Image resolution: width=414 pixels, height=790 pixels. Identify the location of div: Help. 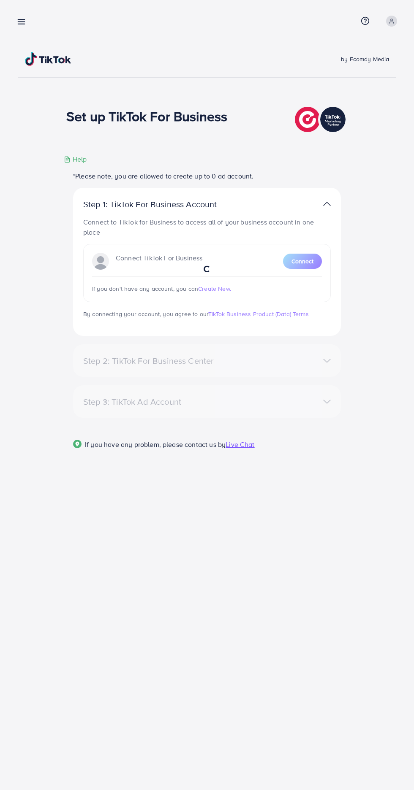
(75, 159).